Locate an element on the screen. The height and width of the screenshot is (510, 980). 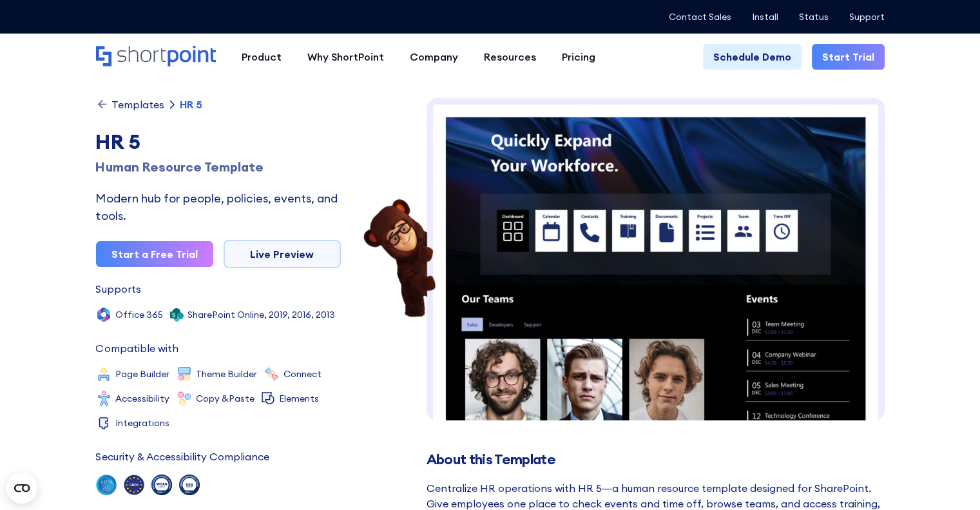
div: Page Builder is located at coordinates (142, 374).